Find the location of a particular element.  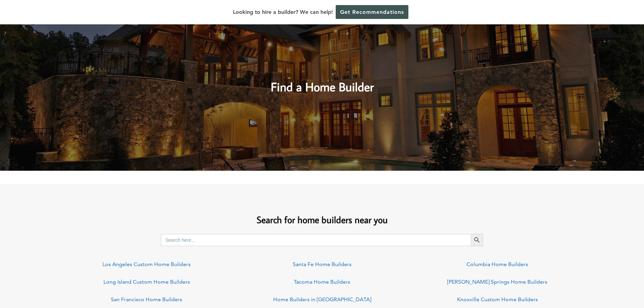

a: Los Angeles Custom Home Builders is located at coordinates (147, 264).